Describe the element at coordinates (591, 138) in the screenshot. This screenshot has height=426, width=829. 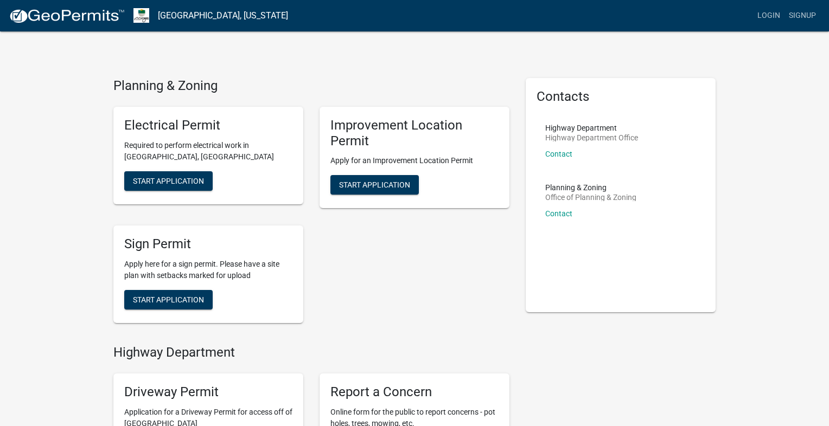
I see `p: Highway Department Office` at that location.